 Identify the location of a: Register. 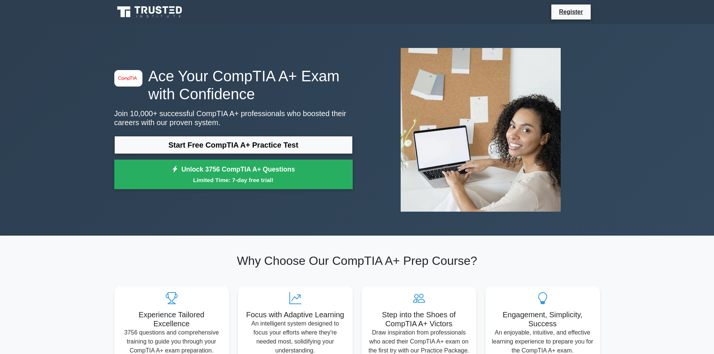
(571, 12).